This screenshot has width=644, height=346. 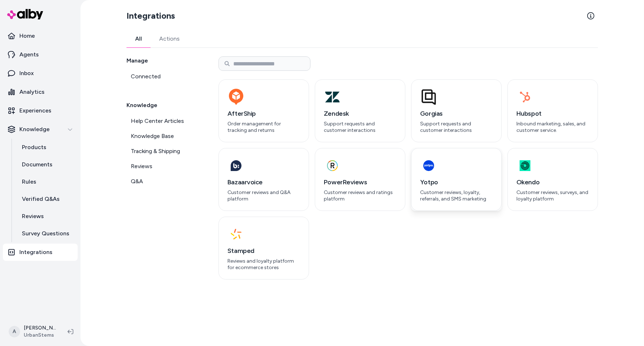 I want to click on p: Documents, so click(x=37, y=165).